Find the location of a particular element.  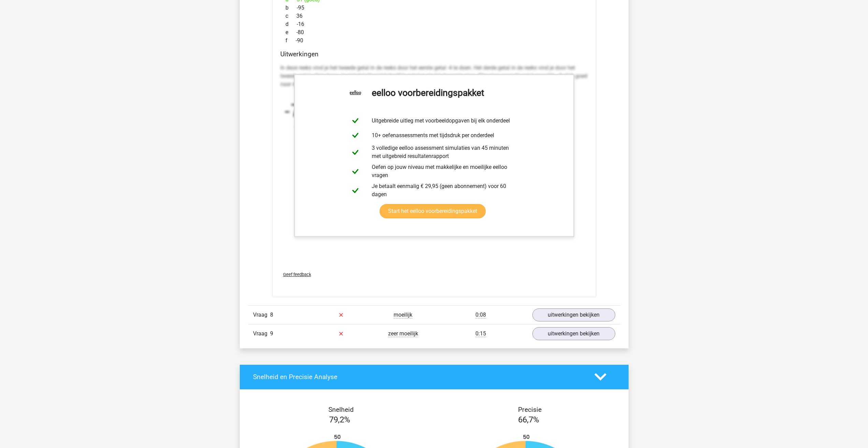

span: e is located at coordinates (291, 32).